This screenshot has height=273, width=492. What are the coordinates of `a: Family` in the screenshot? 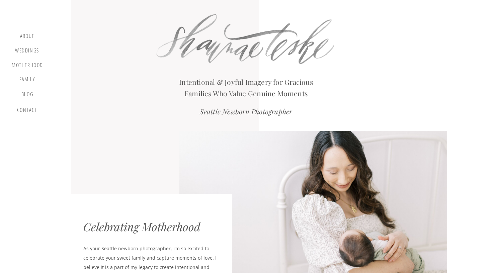 It's located at (27, 81).